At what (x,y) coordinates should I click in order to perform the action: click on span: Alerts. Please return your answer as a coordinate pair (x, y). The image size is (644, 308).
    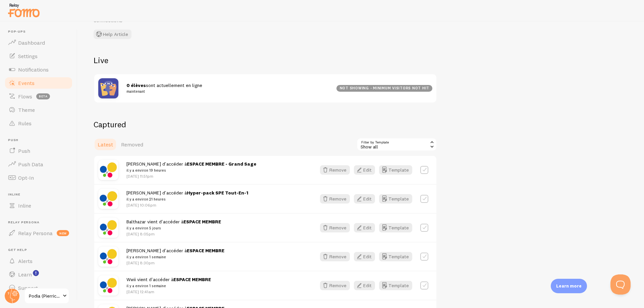
    Looking at the image, I should click on (25, 261).